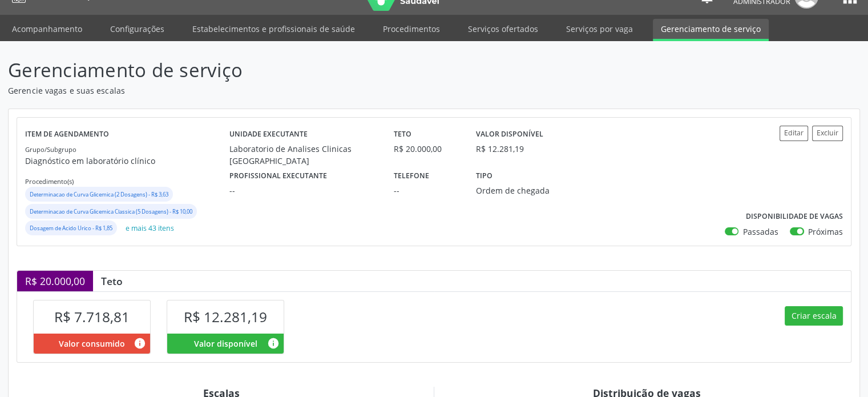 The image size is (868, 397). What do you see at coordinates (500, 149) in the screenshot?
I see `div: R$ 12.281,19` at bounding box center [500, 149].